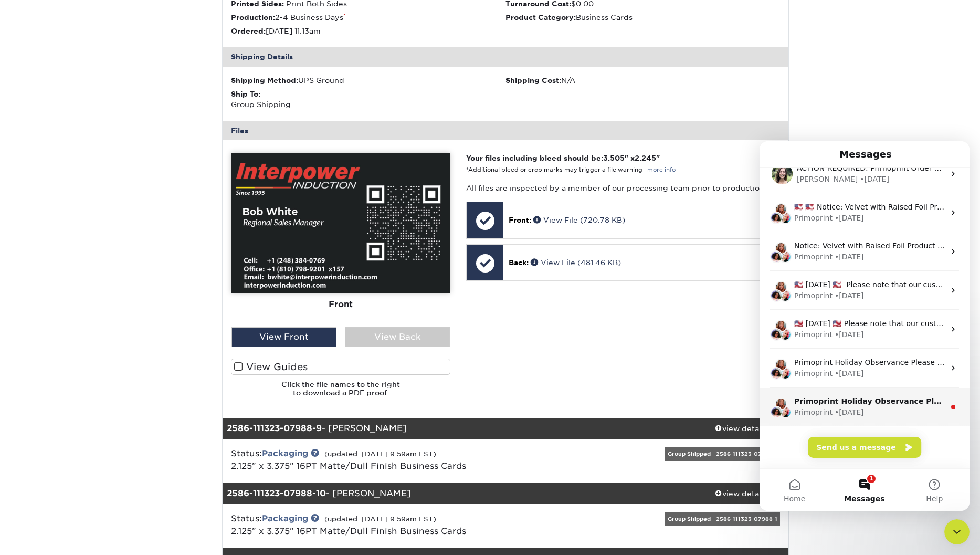 The height and width of the screenshot is (555, 980). Describe the element at coordinates (341, 305) in the screenshot. I see `div: Front` at that location.